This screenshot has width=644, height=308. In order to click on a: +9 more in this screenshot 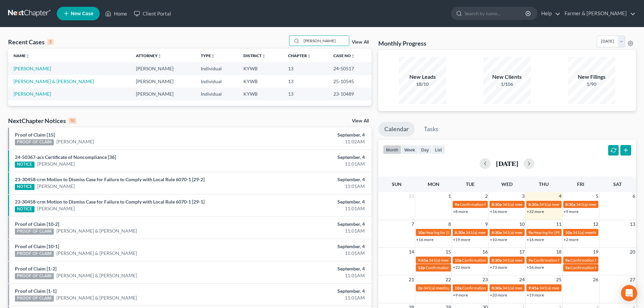, I will do `click(460, 295)`.